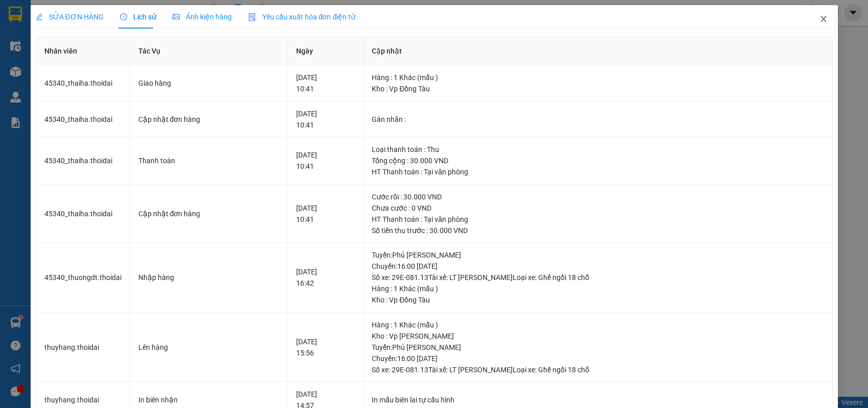  Describe the element at coordinates (83, 51) in the screenshot. I see `th: Nhân viên` at that location.